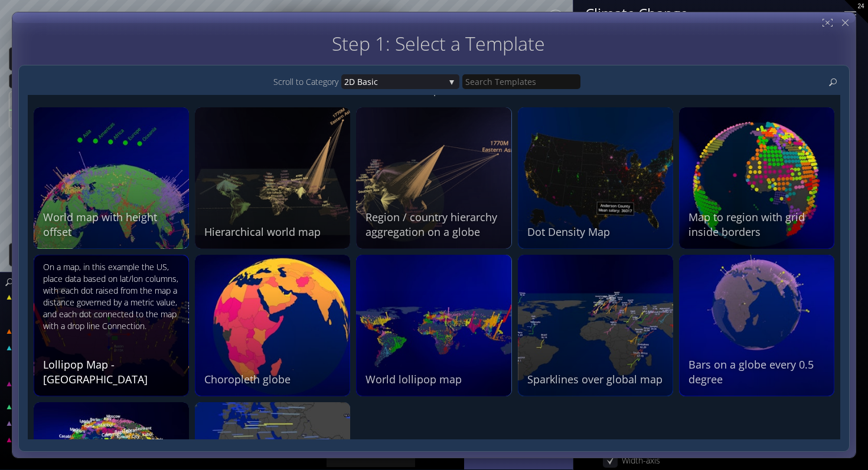 The width and height of the screenshot is (868, 470). Describe the element at coordinates (113, 296) in the screenshot. I see `div: On a map, in this example the US, place data based on lat/lon columns, with each dot raised from ...` at that location.